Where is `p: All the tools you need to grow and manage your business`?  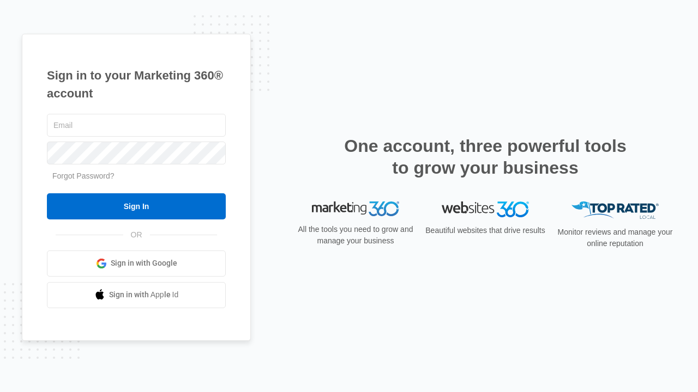 p: All the tools you need to grow and manage your business is located at coordinates (355, 235).